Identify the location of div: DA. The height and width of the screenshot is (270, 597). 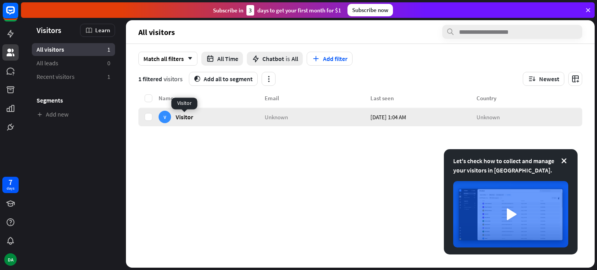
(10, 260).